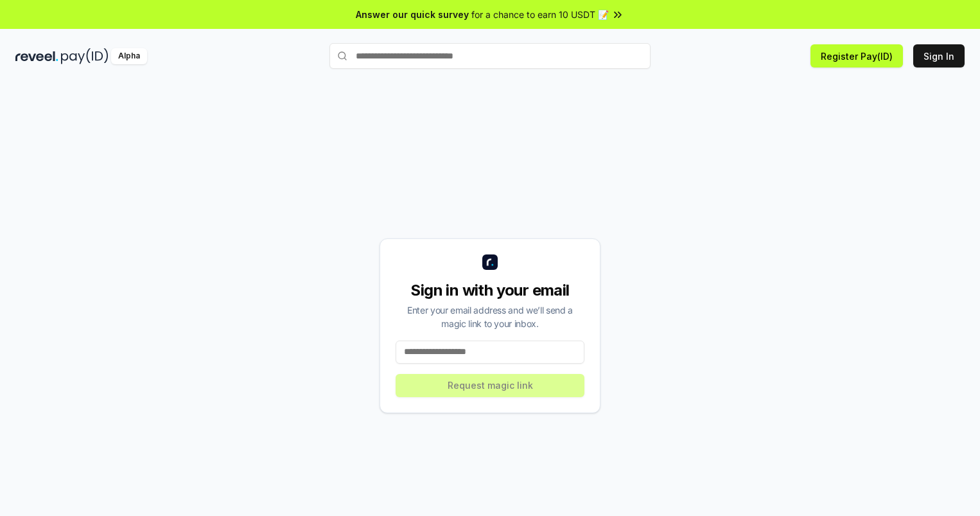  What do you see at coordinates (857, 56) in the screenshot?
I see `button: Register Pay(ID)` at bounding box center [857, 56].